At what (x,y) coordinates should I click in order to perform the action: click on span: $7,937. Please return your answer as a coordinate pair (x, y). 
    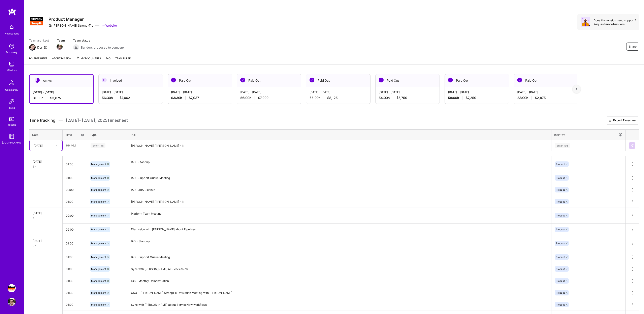
    Looking at the image, I should click on (194, 98).